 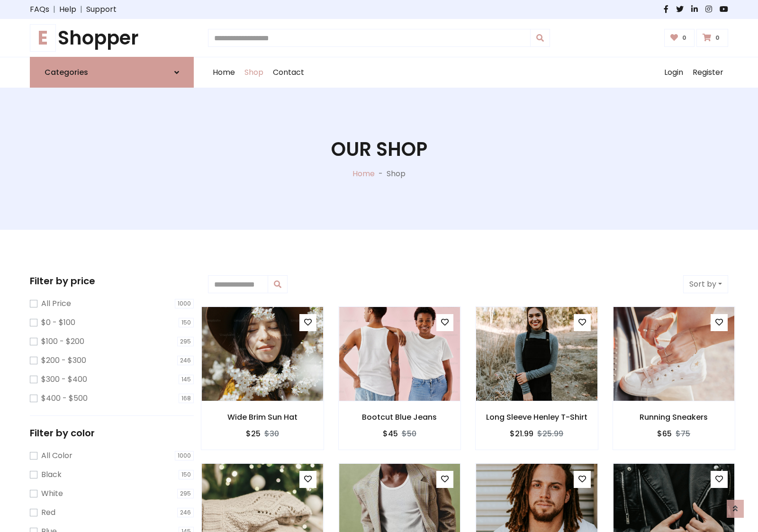 I want to click on h5: Filter by color, so click(x=112, y=433).